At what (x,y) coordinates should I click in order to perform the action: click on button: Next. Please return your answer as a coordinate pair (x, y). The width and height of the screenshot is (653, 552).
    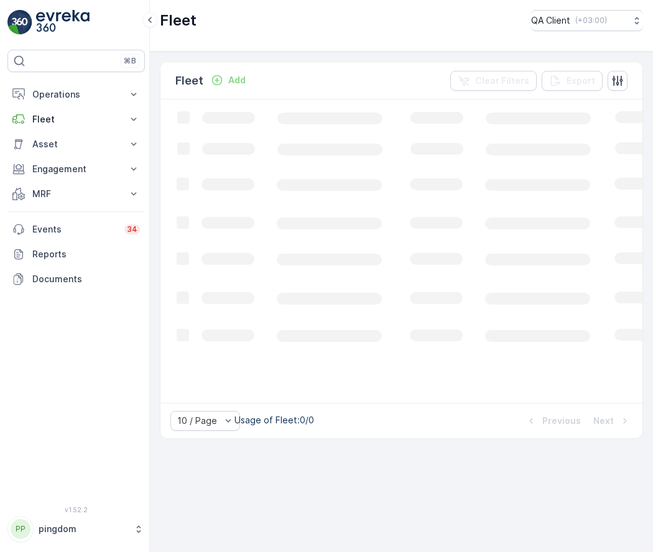
    Looking at the image, I should click on (612, 421).